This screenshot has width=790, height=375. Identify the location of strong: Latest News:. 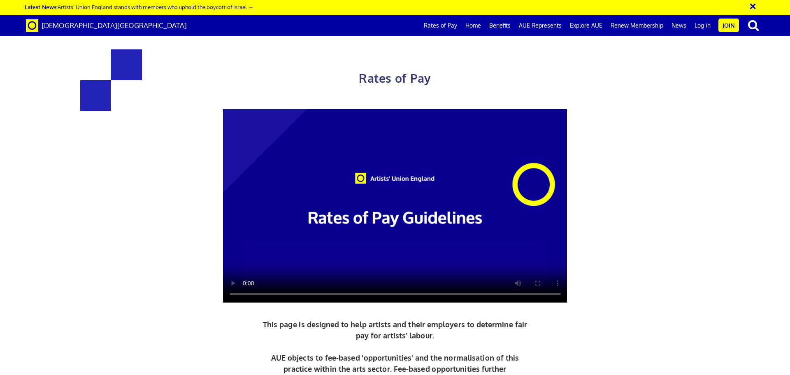
(41, 7).